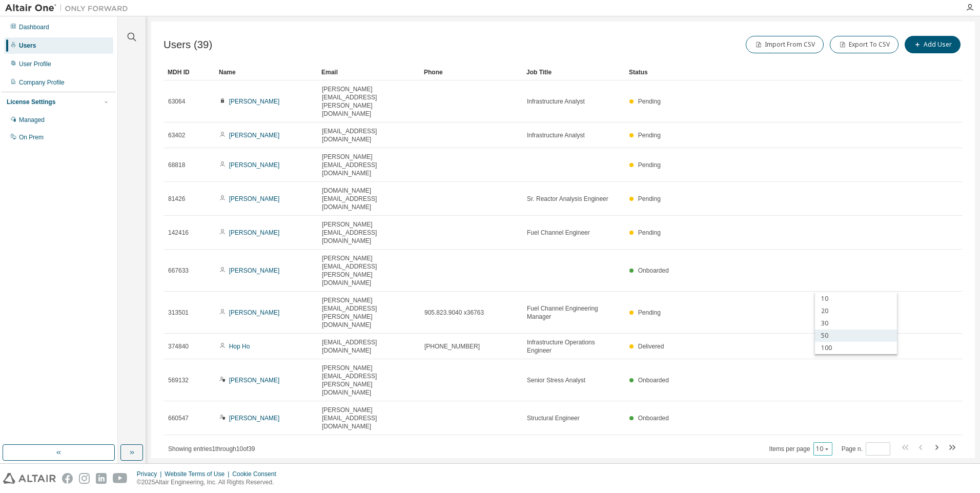 The image size is (980, 493). I want to click on div: Status, so click(769, 72).